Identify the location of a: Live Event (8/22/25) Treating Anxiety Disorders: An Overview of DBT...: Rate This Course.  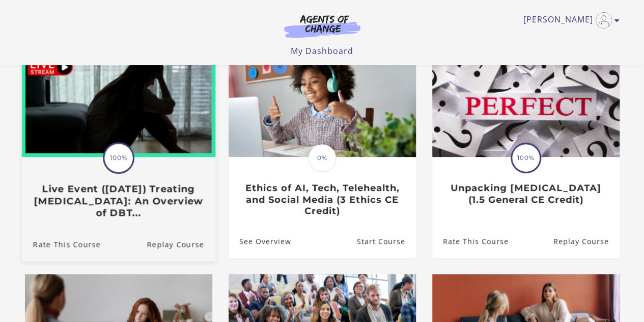
(60, 244).